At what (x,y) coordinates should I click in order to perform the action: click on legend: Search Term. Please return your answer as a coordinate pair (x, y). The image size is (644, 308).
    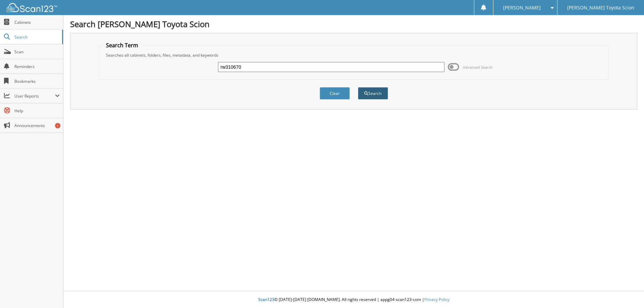
    Looking at the image, I should click on (122, 45).